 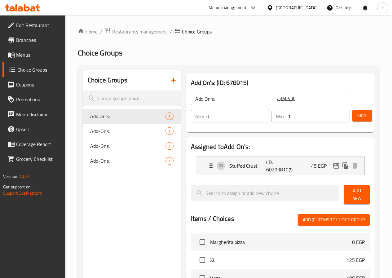 I want to click on a: Choice Groups, so click(x=34, y=70).